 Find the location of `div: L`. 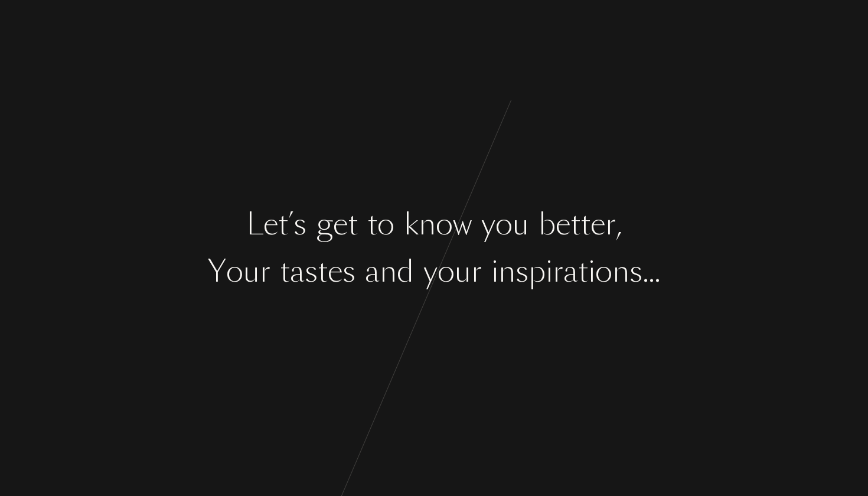

div: L is located at coordinates (254, 224).